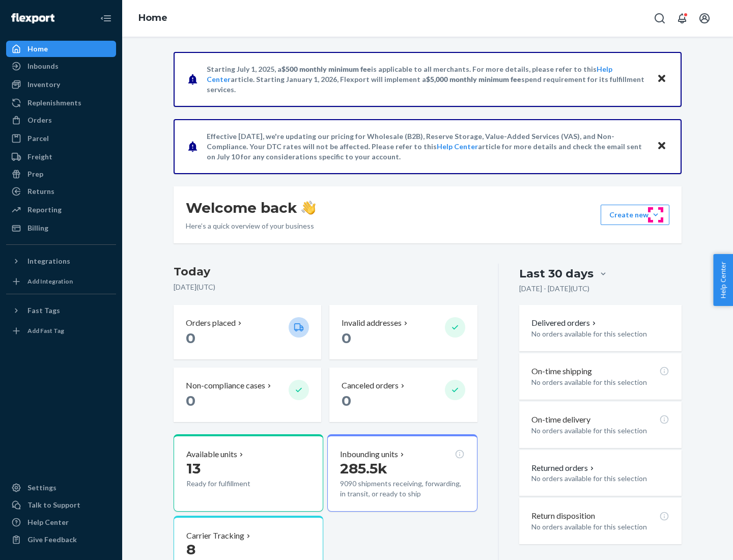 This screenshot has width=733, height=560. What do you see at coordinates (247, 394) in the screenshot?
I see `button: Non-compliance cases 0` at bounding box center [247, 394].